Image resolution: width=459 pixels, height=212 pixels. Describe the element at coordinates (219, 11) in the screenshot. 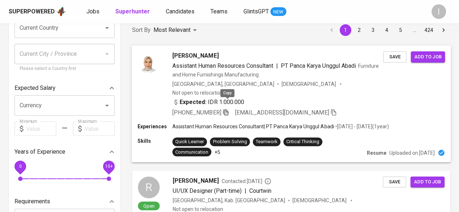

I see `span: Teams` at that location.